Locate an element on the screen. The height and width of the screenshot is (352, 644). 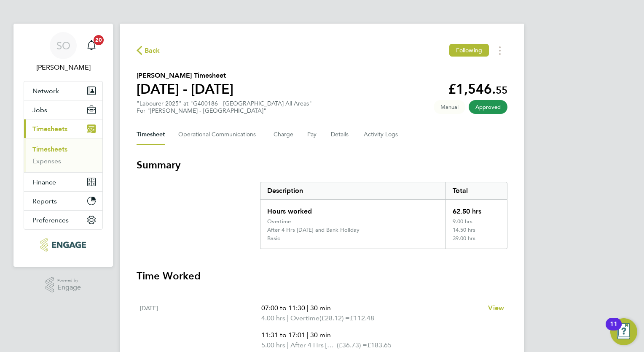
button: Timesheets is located at coordinates (63, 128).